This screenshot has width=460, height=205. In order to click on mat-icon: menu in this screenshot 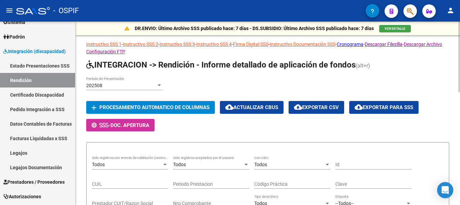, I will do `click(9, 10)`.